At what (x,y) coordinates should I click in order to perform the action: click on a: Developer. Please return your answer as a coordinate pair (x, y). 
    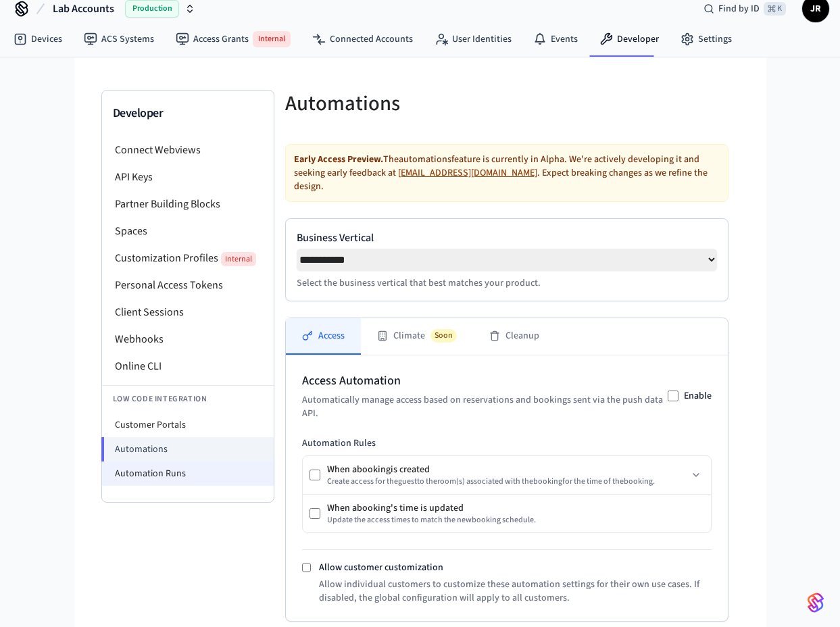
    Looking at the image, I should click on (629, 39).